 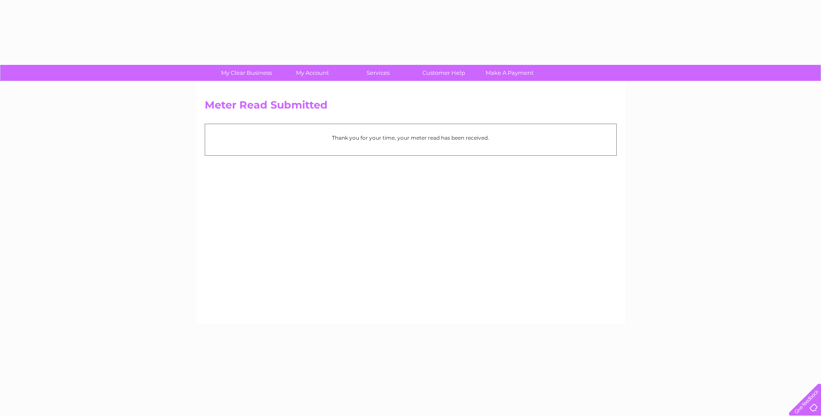 What do you see at coordinates (509, 73) in the screenshot?
I see `a: Make A Payment` at bounding box center [509, 73].